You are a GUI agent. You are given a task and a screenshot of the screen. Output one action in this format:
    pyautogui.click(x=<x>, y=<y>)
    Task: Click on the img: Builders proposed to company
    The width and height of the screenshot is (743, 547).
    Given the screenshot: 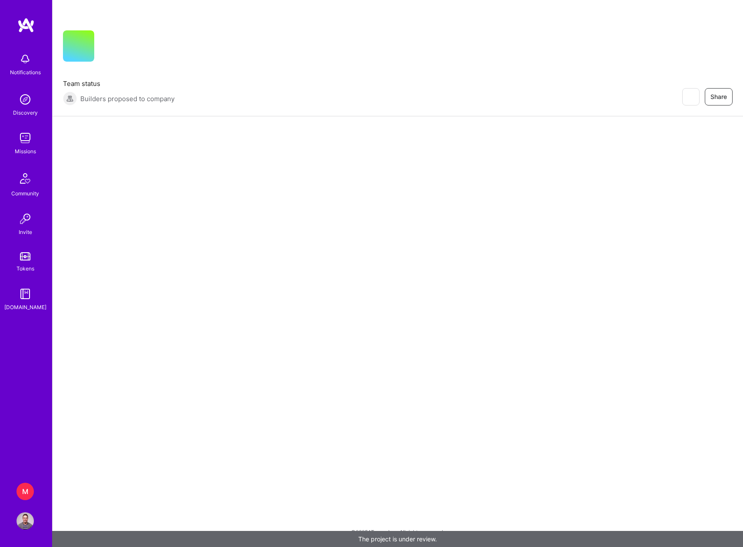 What is the action you would take?
    pyautogui.click(x=70, y=99)
    